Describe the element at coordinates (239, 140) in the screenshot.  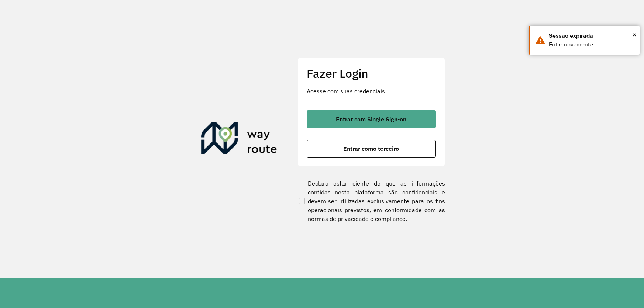
I see `img: Roteirizador AmbevTech` at that location.